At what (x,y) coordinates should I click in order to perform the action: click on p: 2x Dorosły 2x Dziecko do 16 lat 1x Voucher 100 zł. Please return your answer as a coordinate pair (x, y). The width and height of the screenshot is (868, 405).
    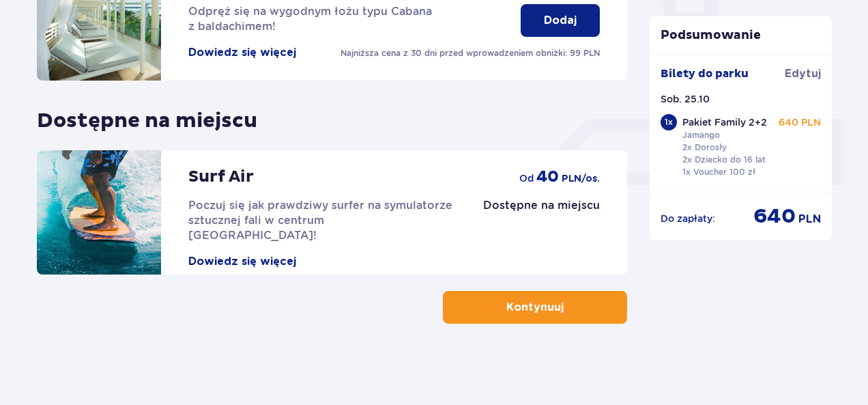
    Looking at the image, I should click on (724, 160).